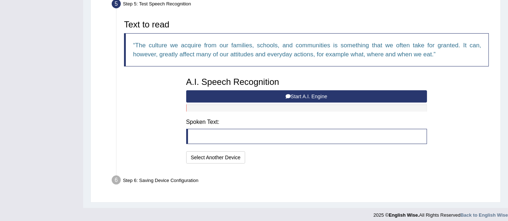  Describe the element at coordinates (306, 82) in the screenshot. I see `h3: A.I. Speech Recognition` at that location.